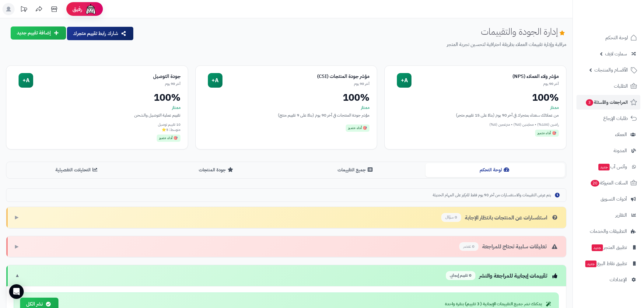 This screenshot has width=644, height=308. I want to click on div: 10 تقييم توصيل متوسط: 5⭐, so click(97, 127).